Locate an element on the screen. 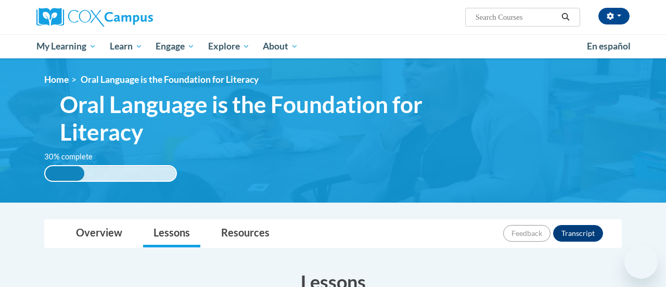 The image size is (666, 287). a: Overview is located at coordinates (99, 233).